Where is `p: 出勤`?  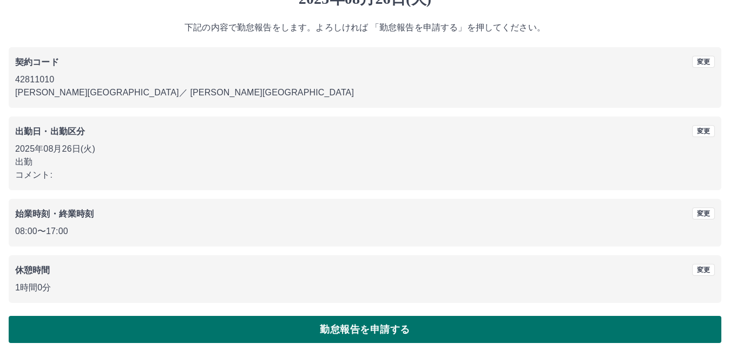
p: 出勤 is located at coordinates (365, 162).